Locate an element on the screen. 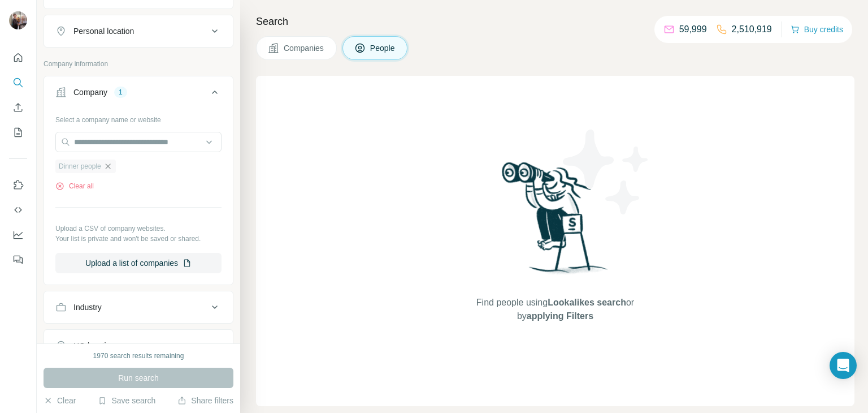  div: Company is located at coordinates (90, 92).